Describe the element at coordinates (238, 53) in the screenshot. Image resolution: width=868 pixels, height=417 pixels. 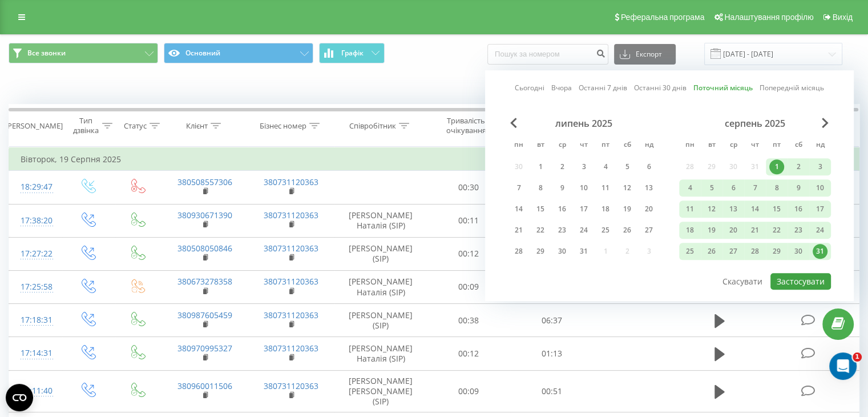
I see `button: Основний` at that location.